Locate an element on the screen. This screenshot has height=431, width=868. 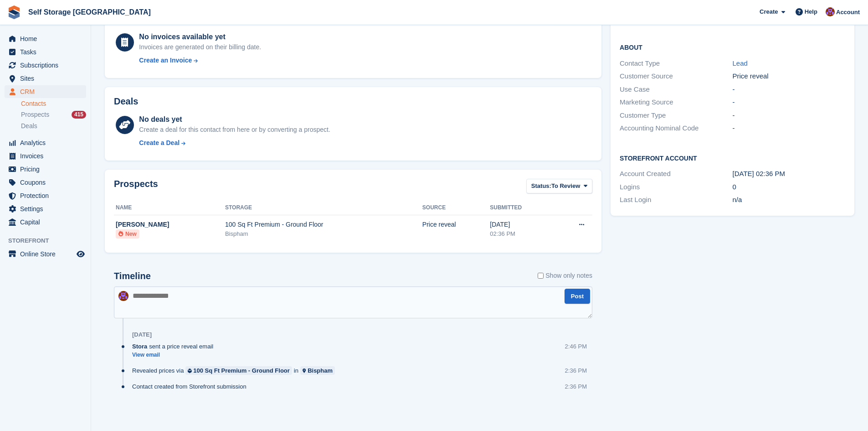
div: 2:36 PM is located at coordinates (576, 386).